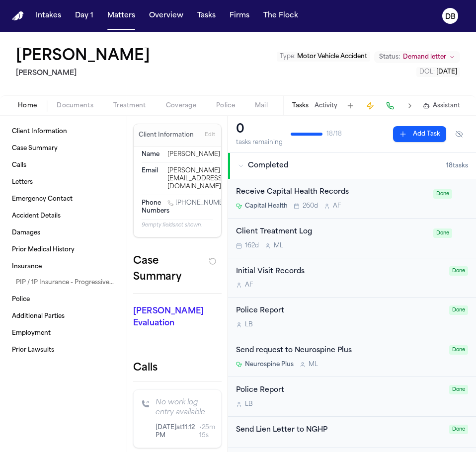  What do you see at coordinates (332, 56) in the screenshot?
I see `span: Motor Vehicle Accident` at bounding box center [332, 56].